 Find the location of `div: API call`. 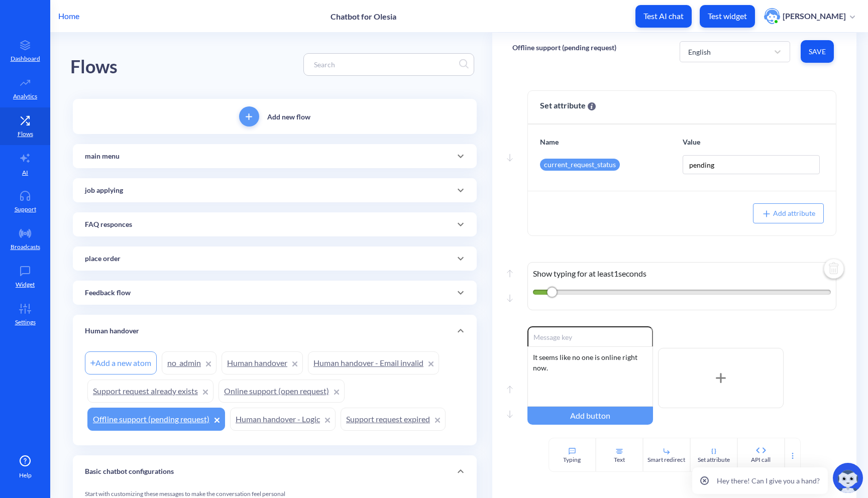

div: API call is located at coordinates (761, 460).